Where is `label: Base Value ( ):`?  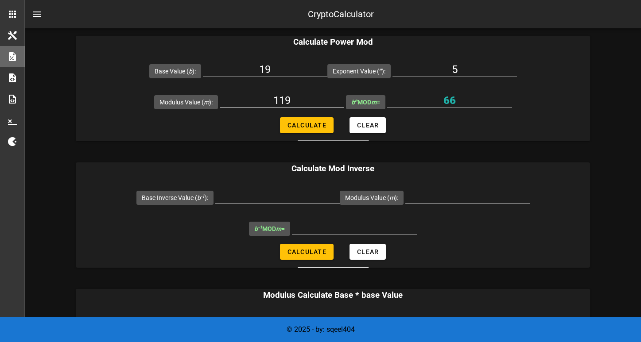
label: Base Value ( ): is located at coordinates (175, 71).